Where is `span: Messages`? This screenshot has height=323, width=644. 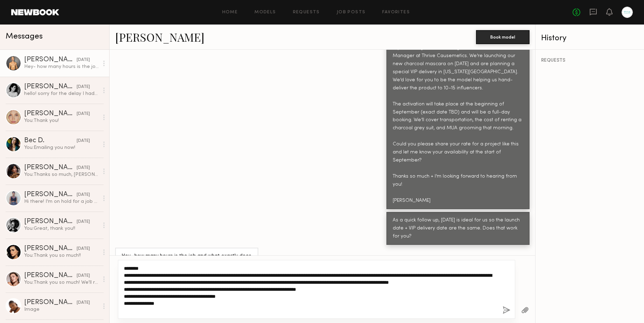
span: Messages is located at coordinates (24, 36).